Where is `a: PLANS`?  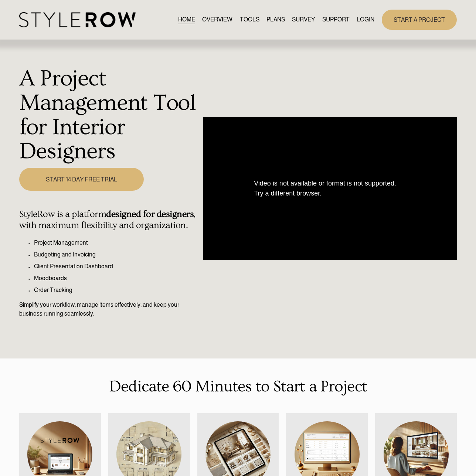 a: PLANS is located at coordinates (276, 19).